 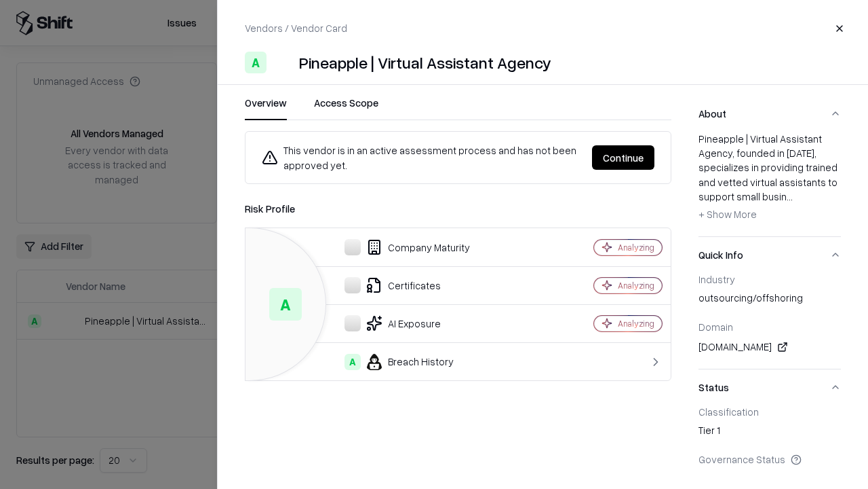 What do you see at coordinates (401, 323) in the screenshot?
I see `div: AI Exposure` at bounding box center [401, 323].